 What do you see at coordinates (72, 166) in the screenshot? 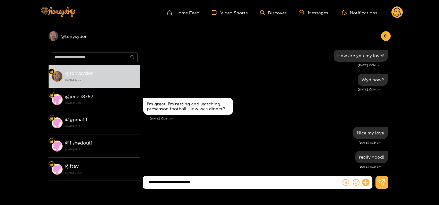
I see `strong: @ ftay` at bounding box center [72, 166].